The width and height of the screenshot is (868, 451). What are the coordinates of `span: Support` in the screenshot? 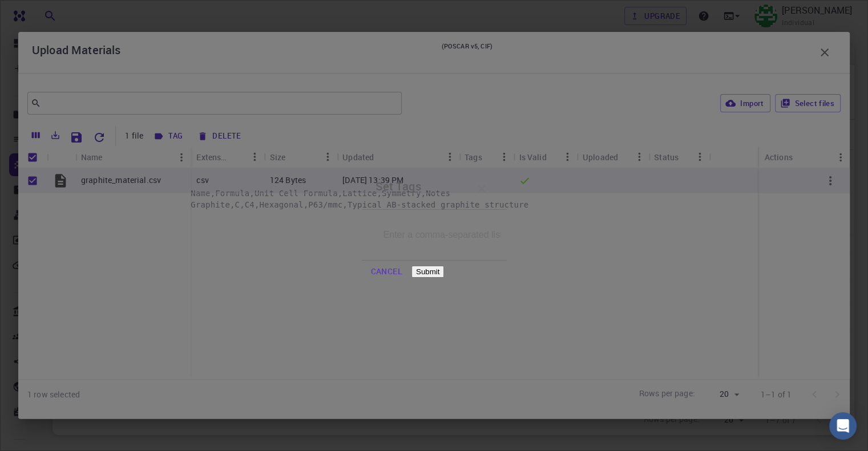 It's located at (44, 13).